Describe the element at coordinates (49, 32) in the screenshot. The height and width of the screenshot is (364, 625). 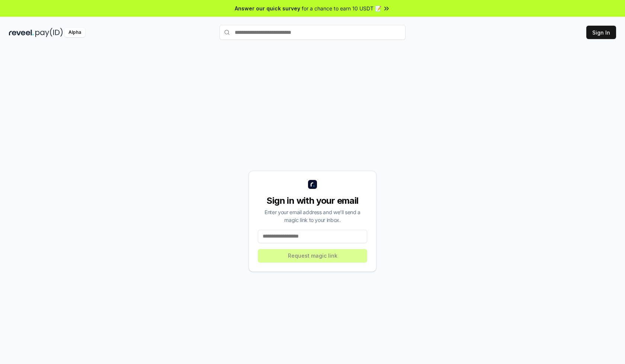
I see `img: pay_id` at that location.